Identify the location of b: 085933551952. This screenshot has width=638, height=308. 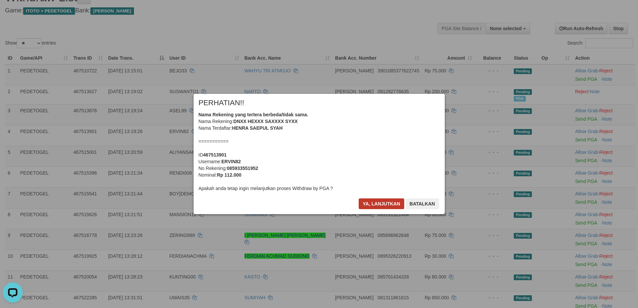
(242, 168).